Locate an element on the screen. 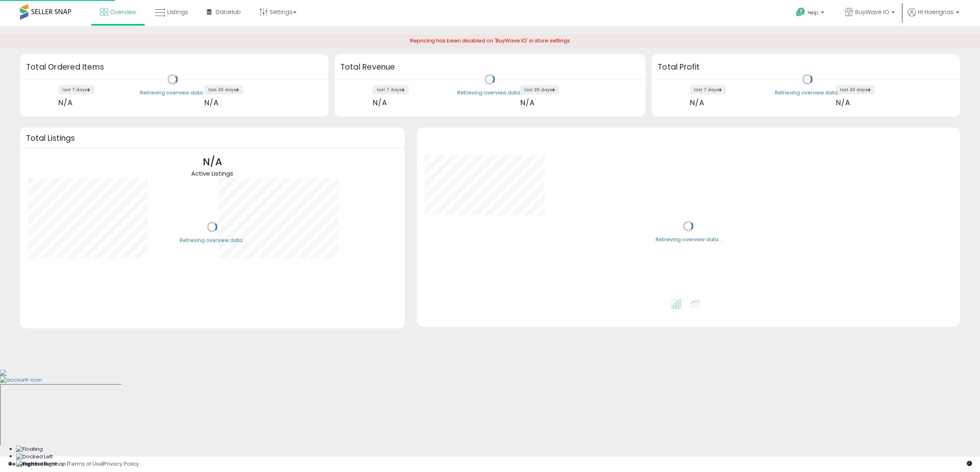 The height and width of the screenshot is (472, 980). a: Help is located at coordinates (811, 14).